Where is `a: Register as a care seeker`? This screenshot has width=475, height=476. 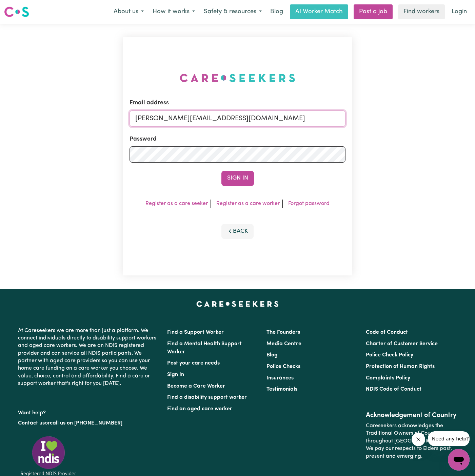
a: Register as a care seeker is located at coordinates (177, 203).